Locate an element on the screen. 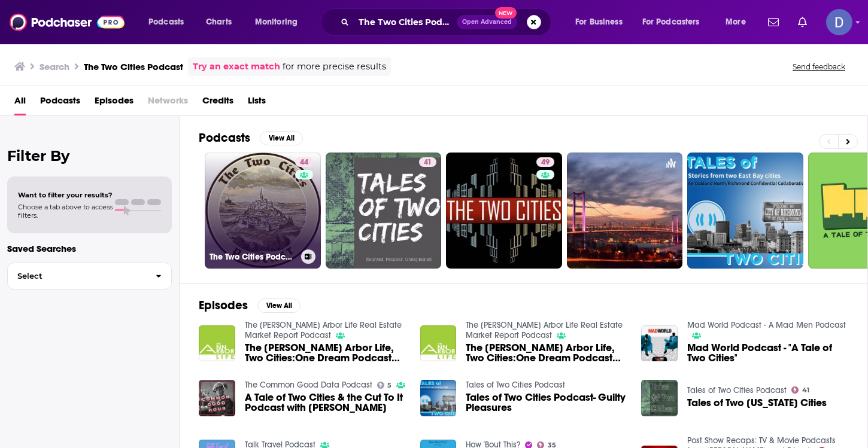 This screenshot has height=448, width=868. img: Podchaser - Follow, Share and Rate Podcasts is located at coordinates (67, 22).